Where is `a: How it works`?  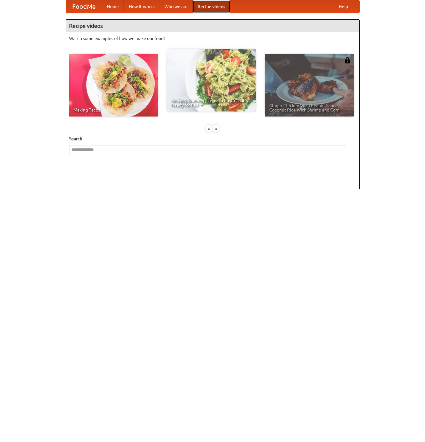 a: How it works is located at coordinates (142, 7).